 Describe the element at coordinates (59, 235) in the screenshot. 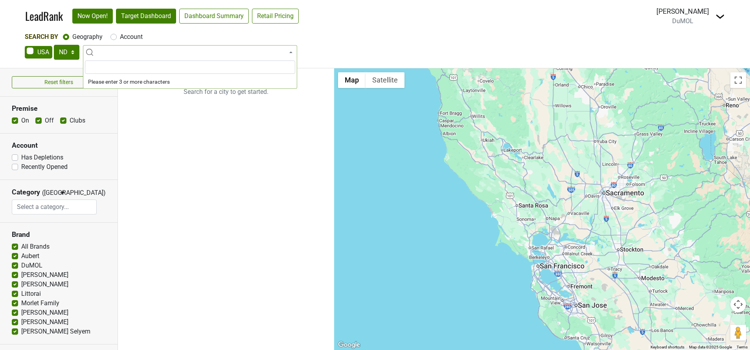

I see `h3: Brand` at that location.